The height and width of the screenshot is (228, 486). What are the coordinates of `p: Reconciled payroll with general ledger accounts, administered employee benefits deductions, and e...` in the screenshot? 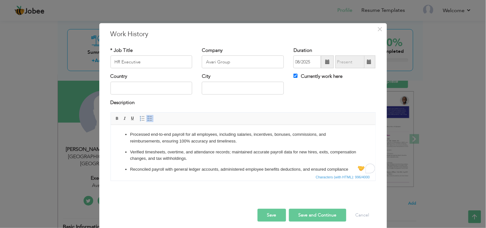 It's located at (132, 48).